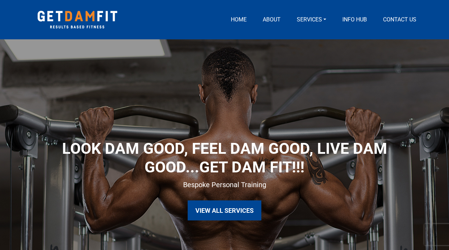  What do you see at coordinates (272, 20) in the screenshot?
I see `a: About` at bounding box center [272, 20].